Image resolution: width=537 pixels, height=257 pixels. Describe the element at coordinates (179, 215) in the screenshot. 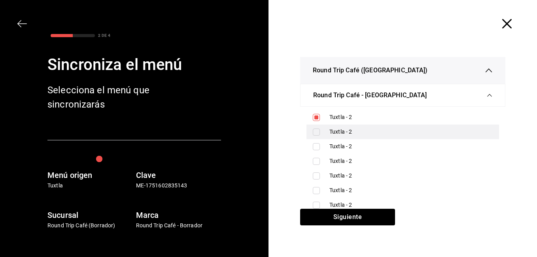

I see `h6: Marca` at that location.